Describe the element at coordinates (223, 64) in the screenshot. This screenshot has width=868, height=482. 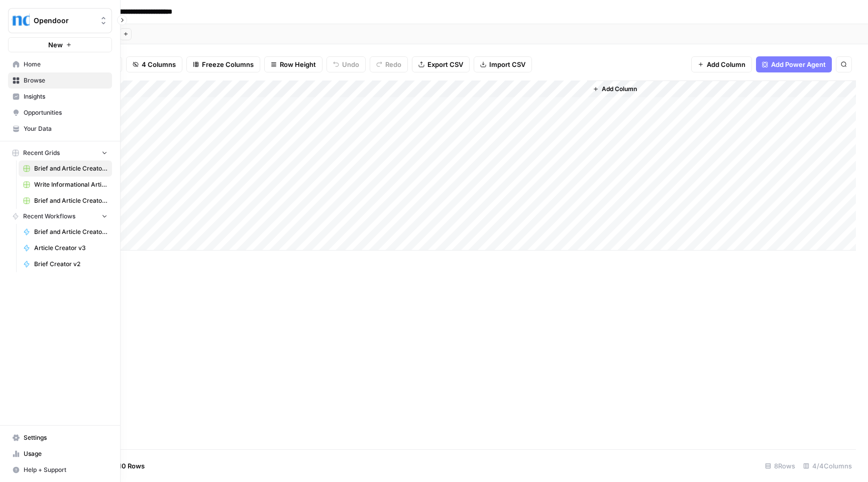
I see `button: Freeze Columns` at that location.